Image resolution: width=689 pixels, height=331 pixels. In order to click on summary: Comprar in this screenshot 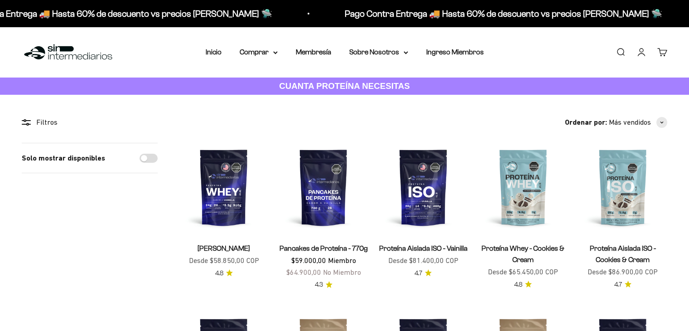, I will do `click(259, 52)`.